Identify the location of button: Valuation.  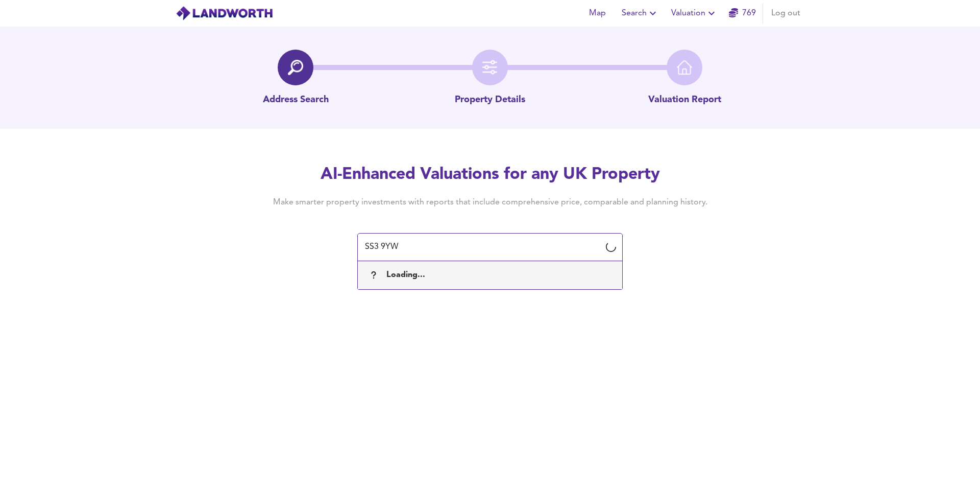
(694, 13).